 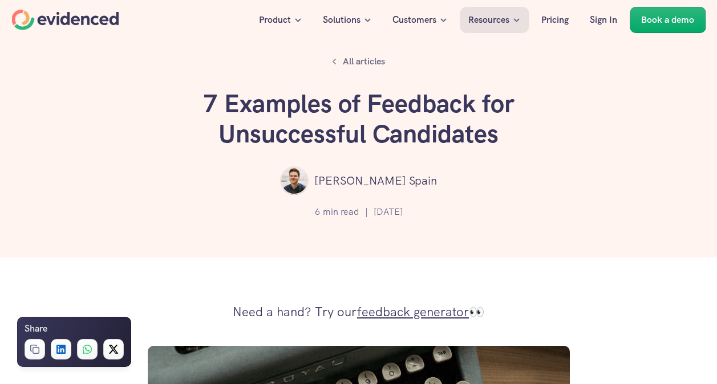 What do you see at coordinates (413, 312) in the screenshot?
I see `a: feedback generator` at bounding box center [413, 312].